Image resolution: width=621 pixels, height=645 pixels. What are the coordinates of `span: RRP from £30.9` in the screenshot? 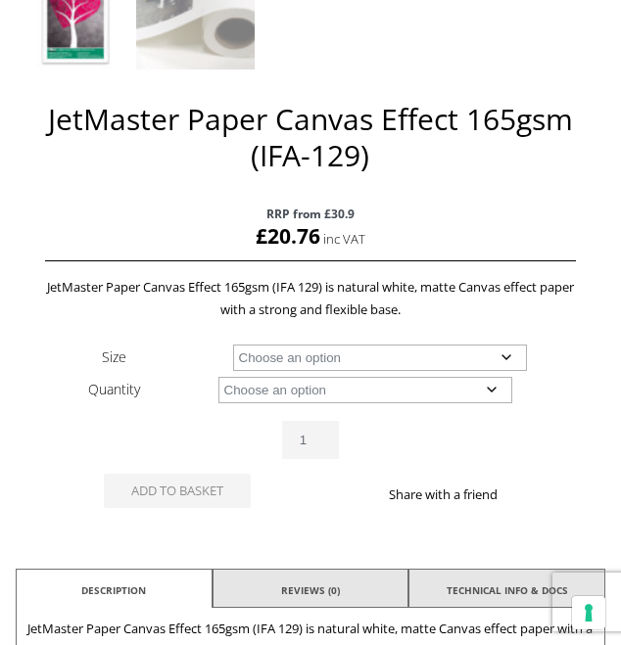 It's located at (310, 213).